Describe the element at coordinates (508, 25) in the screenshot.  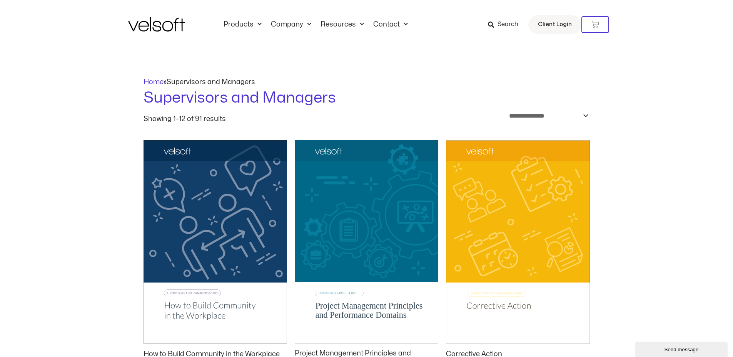
I see `span: Search` at that location.